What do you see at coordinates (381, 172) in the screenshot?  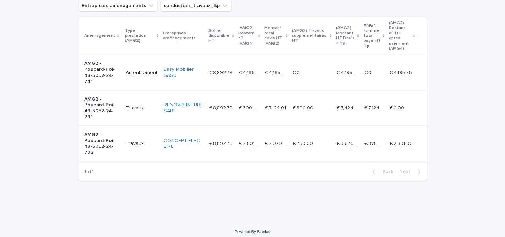 I see `button: Back` at bounding box center [381, 172].